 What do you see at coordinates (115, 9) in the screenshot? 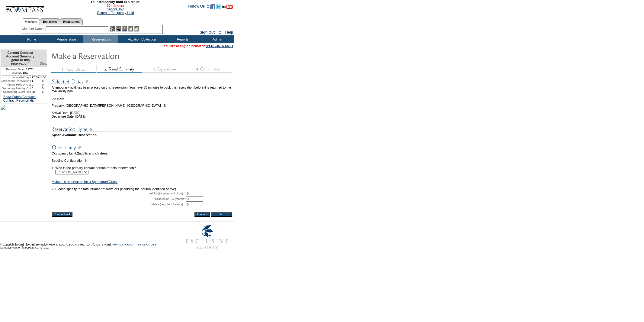
I see `a: Cancel Hold` at bounding box center [115, 9].